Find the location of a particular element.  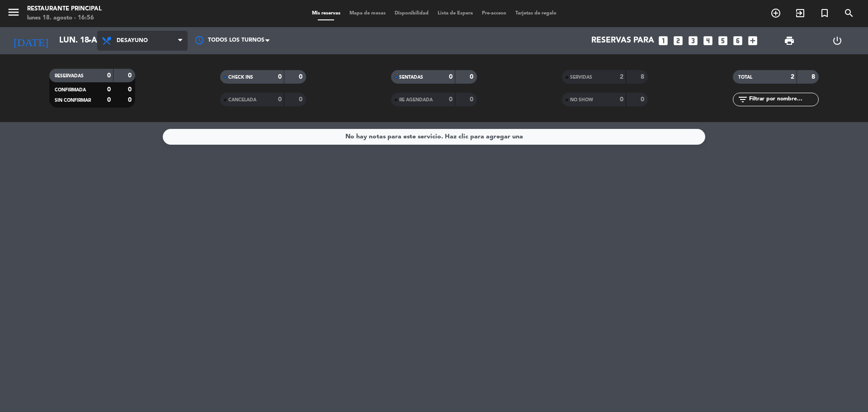

i: looks_two is located at coordinates (678, 41).